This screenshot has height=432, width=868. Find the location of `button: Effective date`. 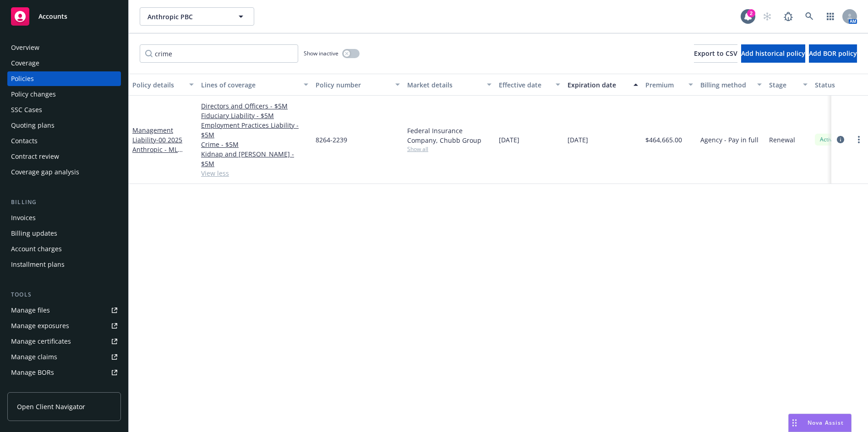

button: Effective date is located at coordinates (529, 85).